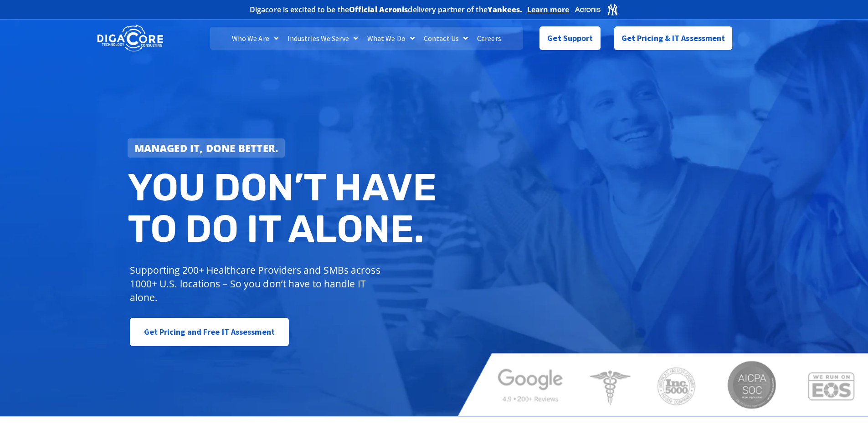 This screenshot has width=868, height=434. I want to click on a: Get Pricing & IT Assessment, so click(674, 38).